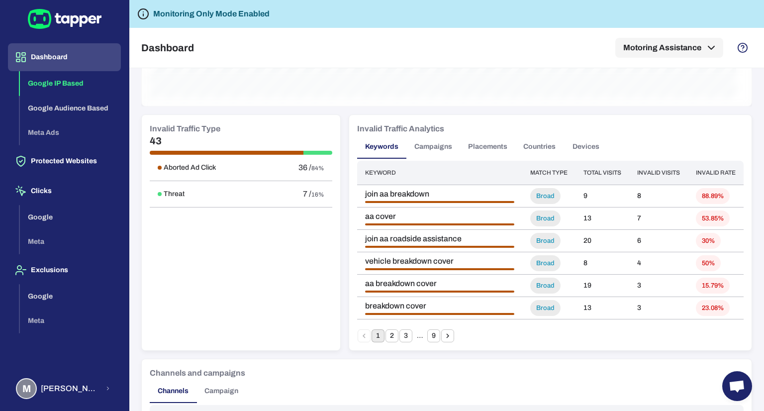  What do you see at coordinates (406, 336) in the screenshot?
I see `nav: pagination navigation` at bounding box center [406, 336].